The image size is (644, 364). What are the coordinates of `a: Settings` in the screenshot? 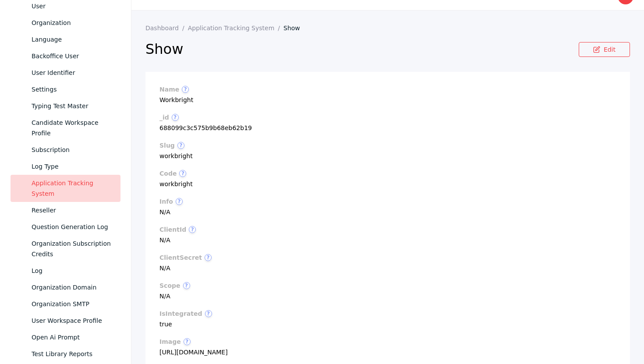 It's located at (65, 89).